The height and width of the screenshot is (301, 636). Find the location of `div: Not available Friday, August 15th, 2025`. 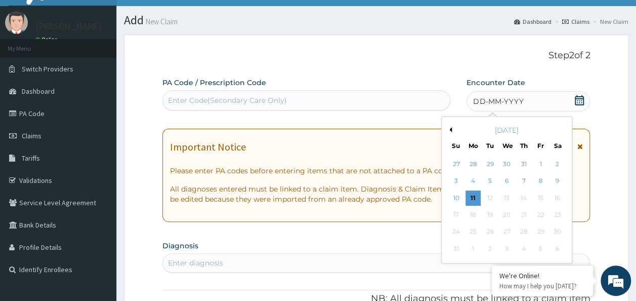

div: Not available Friday, August 15th, 2025 is located at coordinates (540, 198).